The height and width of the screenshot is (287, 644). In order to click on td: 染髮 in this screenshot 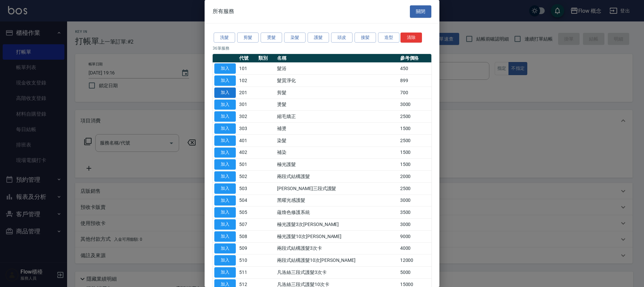, I will do `click(337, 140)`.